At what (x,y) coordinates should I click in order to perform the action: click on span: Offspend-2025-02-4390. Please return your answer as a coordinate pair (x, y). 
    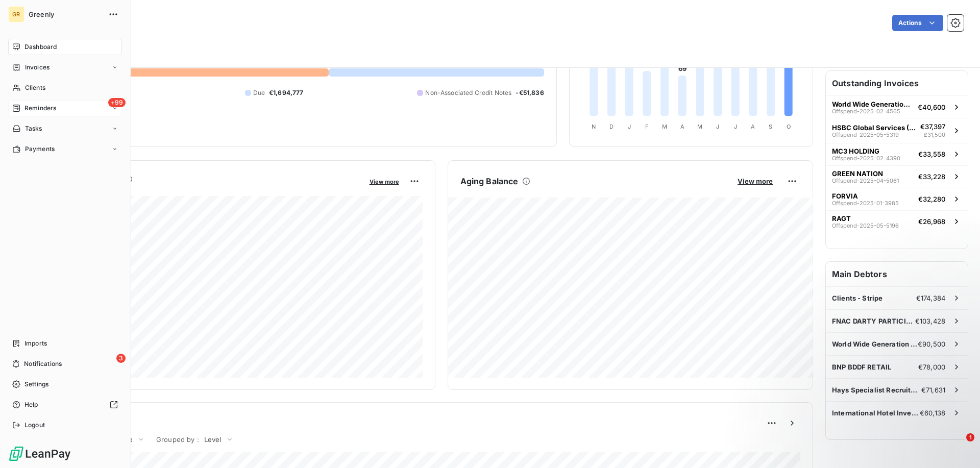
    Looking at the image, I should click on (866, 158).